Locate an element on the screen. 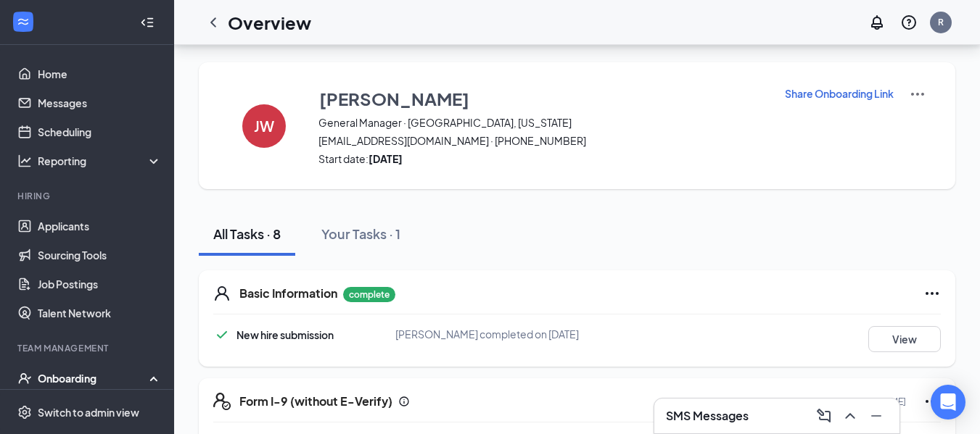  svg: Notifications is located at coordinates (877, 22).